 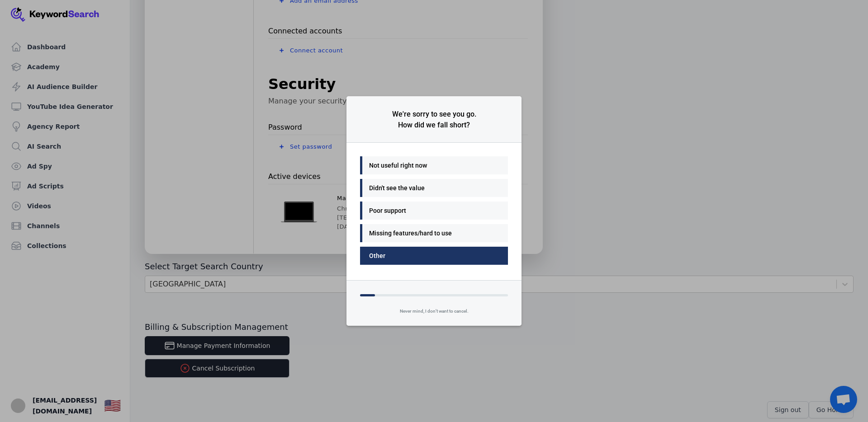 I want to click on div: Missing features/hard to use, so click(x=432, y=233).